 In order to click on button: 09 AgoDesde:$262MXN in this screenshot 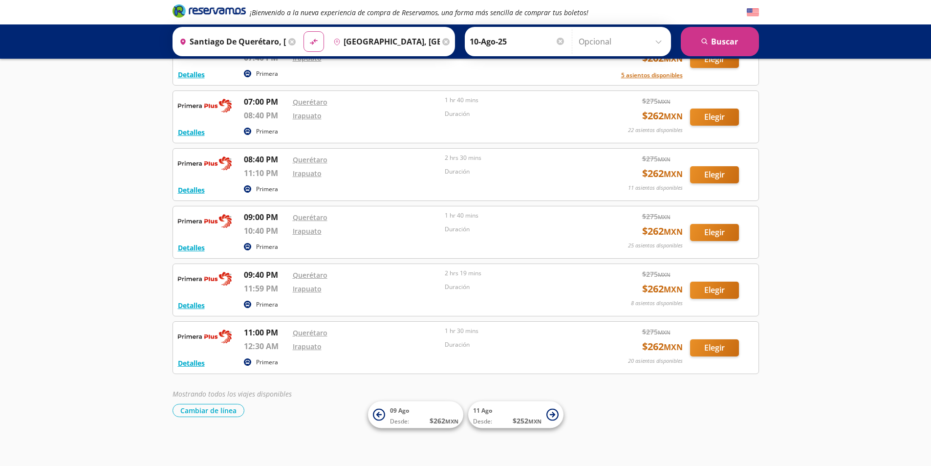, I will do `click(416, 415)`.